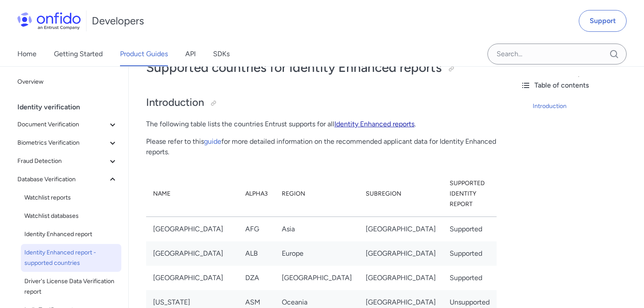 The height and width of the screenshot is (308, 644). Describe the element at coordinates (67, 82) in the screenshot. I see `span: Overview` at that location.